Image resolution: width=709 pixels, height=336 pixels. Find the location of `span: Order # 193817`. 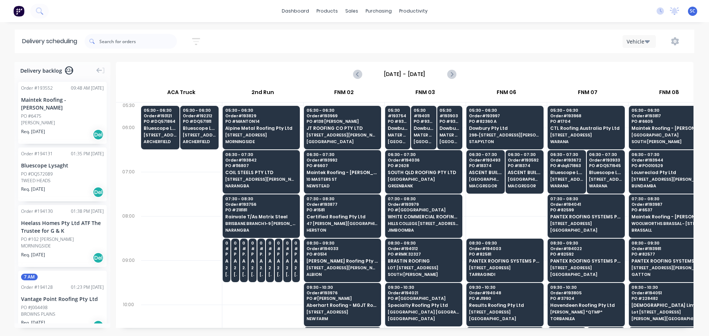

span: Order # 193817 is located at coordinates (667, 116).